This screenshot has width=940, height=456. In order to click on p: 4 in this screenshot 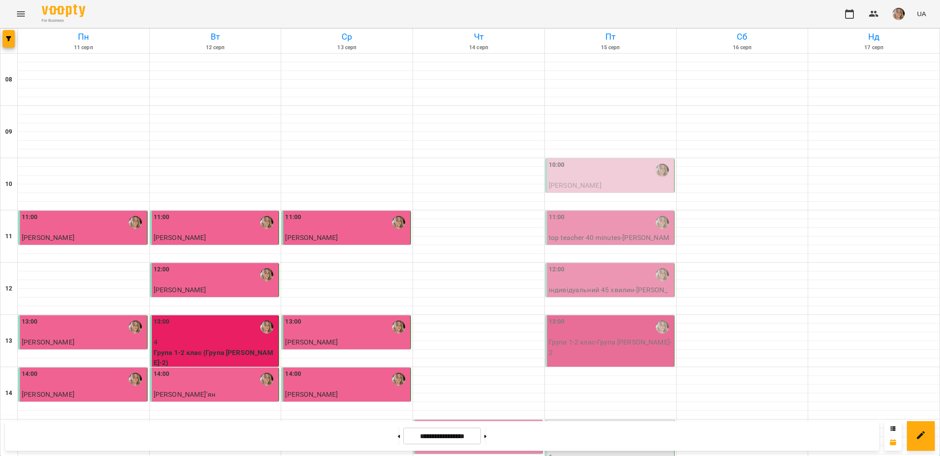, I will do `click(215, 342)`.